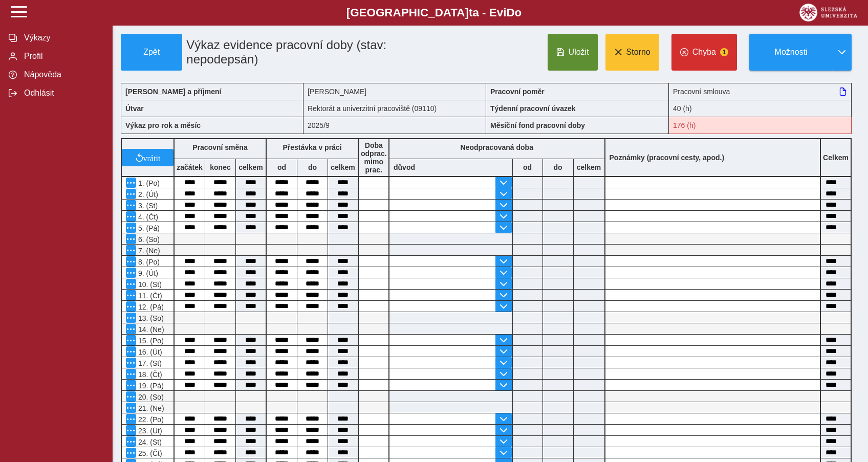 The image size is (868, 462). I want to click on b: důvod, so click(405, 167).